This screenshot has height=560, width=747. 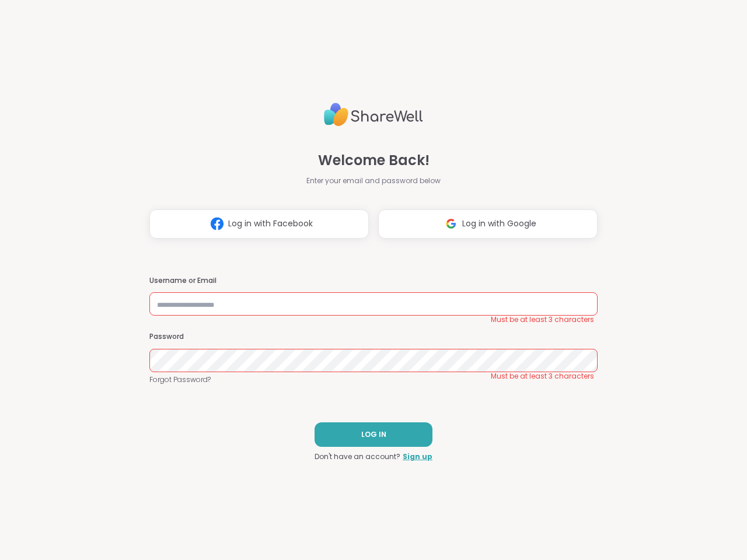 I want to click on span: Enter your email and password below, so click(x=374, y=181).